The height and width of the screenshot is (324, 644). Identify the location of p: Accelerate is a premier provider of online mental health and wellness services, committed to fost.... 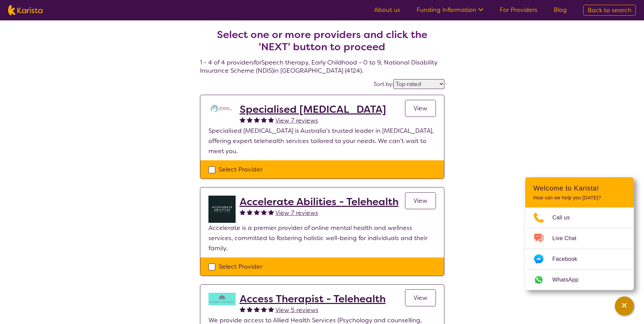
(322, 238).